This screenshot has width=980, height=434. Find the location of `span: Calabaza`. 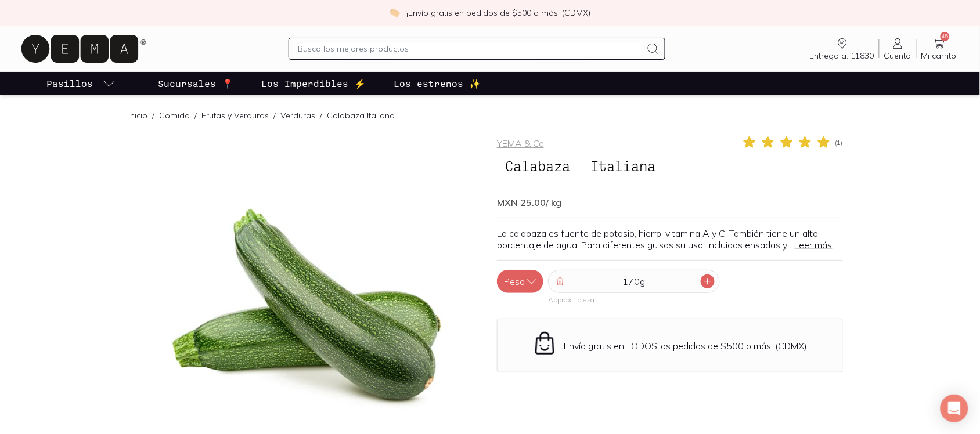

span: Calabaza is located at coordinates (537, 166).